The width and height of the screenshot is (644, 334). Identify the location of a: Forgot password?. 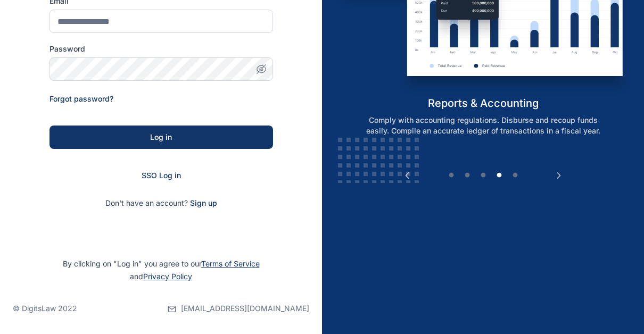
(81, 98).